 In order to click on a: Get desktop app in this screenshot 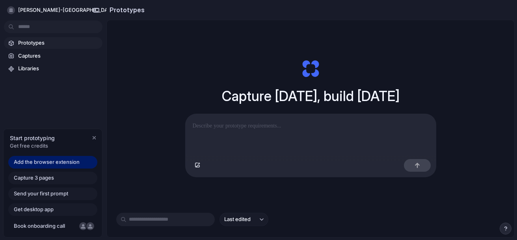, I will do `click(53, 209)`.